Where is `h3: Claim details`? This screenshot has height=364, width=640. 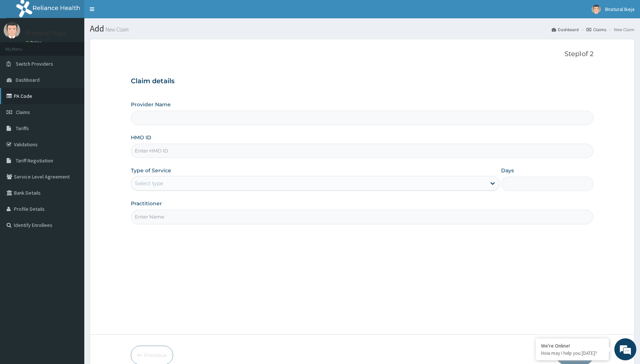
h3: Claim details is located at coordinates (362, 81).